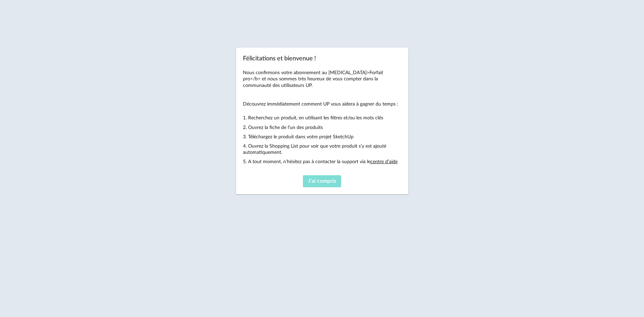 Image resolution: width=644 pixels, height=317 pixels. Describe the element at coordinates (384, 162) in the screenshot. I see `a: centre d’aide` at that location.